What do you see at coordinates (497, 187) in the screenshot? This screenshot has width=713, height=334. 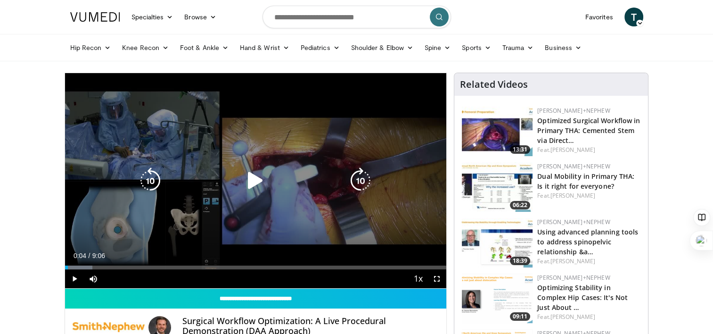 I see `img: ca45bebe-5fc4-4b9b-9513-8f91197adb19.150x105_q85_crop-smart_upscale.jpg` at bounding box center [497, 187].